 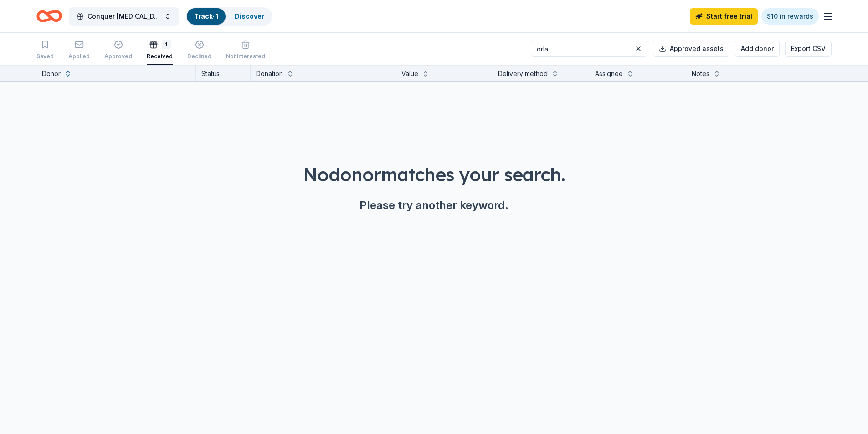 What do you see at coordinates (757, 49) in the screenshot?
I see `button: Add donor` at bounding box center [757, 49].